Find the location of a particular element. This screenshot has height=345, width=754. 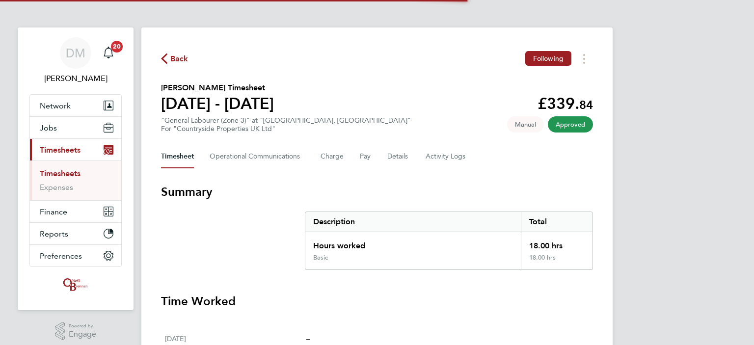

button: Pay is located at coordinates (366, 157).